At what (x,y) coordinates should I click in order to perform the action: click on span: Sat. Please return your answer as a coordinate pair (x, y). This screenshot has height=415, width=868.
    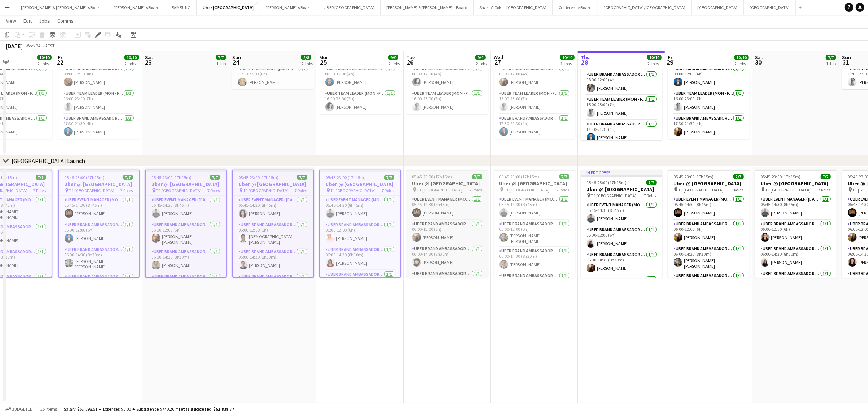
    Looking at the image, I should click on (149, 57).